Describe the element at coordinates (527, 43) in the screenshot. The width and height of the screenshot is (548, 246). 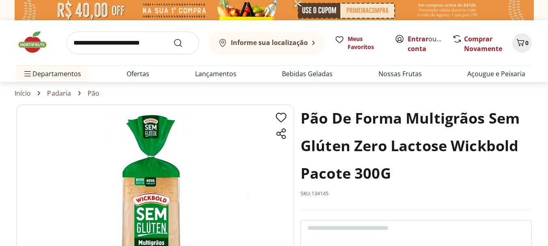
I see `span: 0` at that location.